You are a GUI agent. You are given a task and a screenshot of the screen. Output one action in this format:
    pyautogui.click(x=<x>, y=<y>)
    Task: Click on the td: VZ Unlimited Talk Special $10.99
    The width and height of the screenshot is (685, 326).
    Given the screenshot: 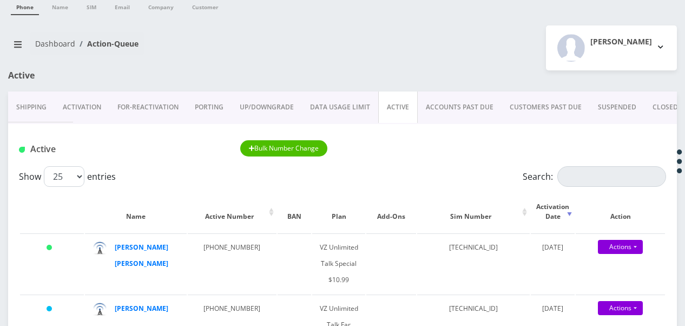 What is the action you would take?
    pyautogui.click(x=339, y=263)
    